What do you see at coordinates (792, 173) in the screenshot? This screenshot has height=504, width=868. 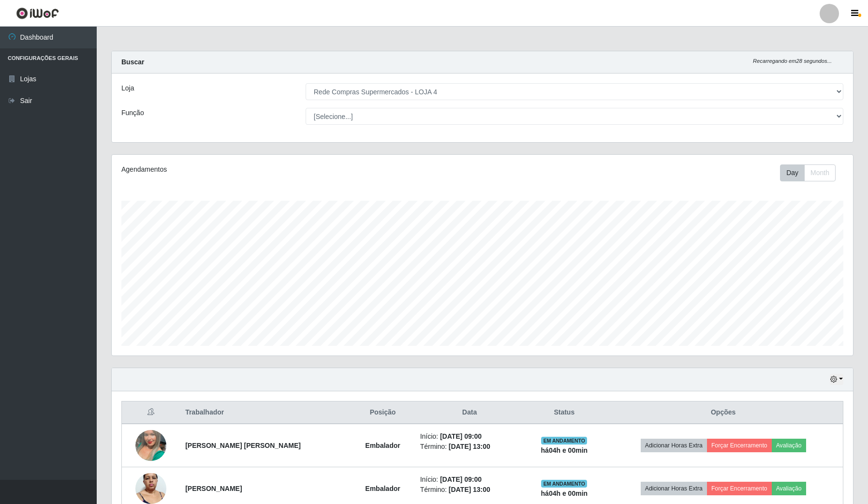 I see `button: Day` at bounding box center [792, 173].